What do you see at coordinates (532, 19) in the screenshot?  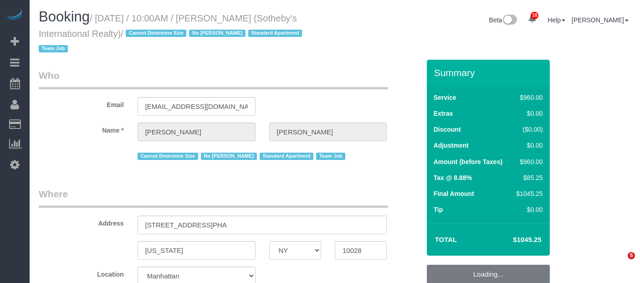 I see `a: 18` at bounding box center [532, 19].